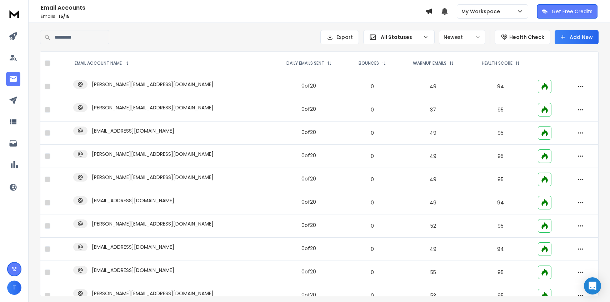 This screenshot has width=610, height=302. What do you see at coordinates (14, 288) in the screenshot?
I see `span: T` at bounding box center [14, 288].